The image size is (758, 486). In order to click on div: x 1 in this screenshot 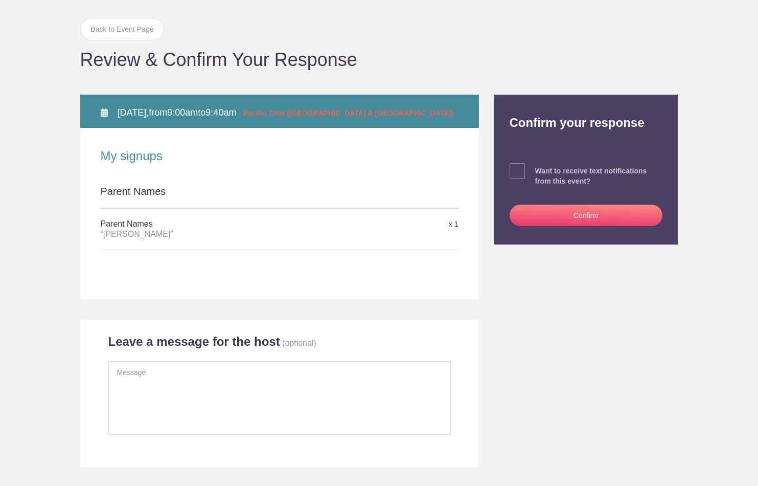, I will do `click(398, 224)`.